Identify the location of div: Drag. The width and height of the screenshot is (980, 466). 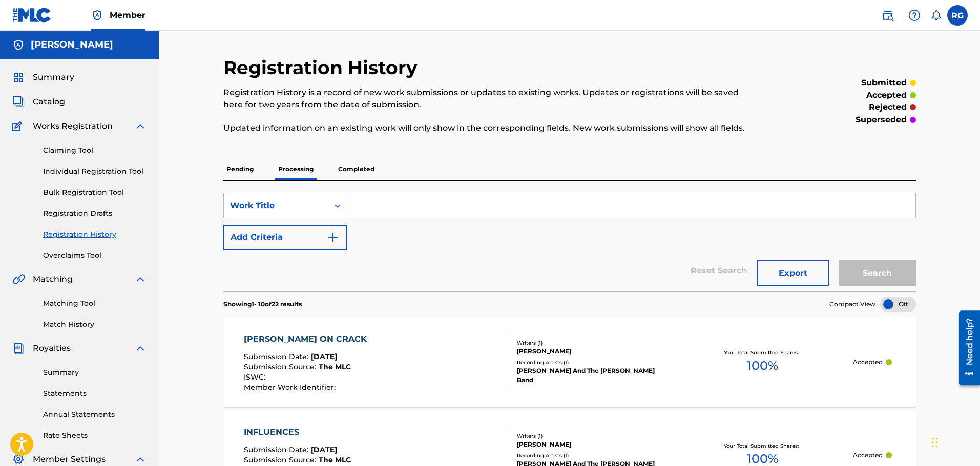
(935, 442).